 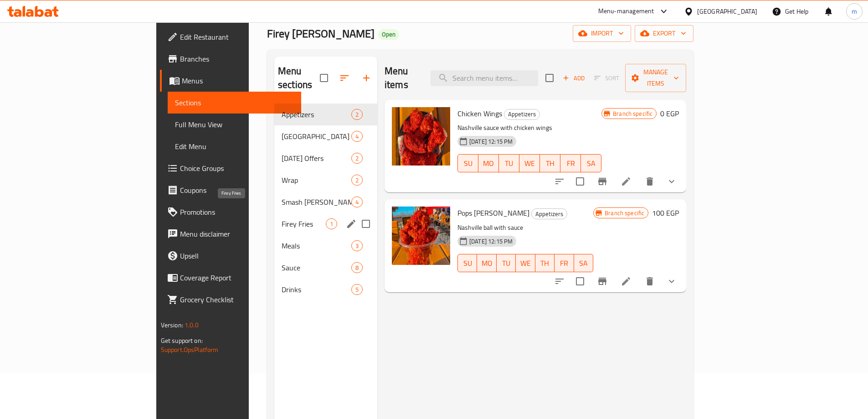 What do you see at coordinates (356, 245) in the screenshot?
I see `span: 3` at bounding box center [356, 245].